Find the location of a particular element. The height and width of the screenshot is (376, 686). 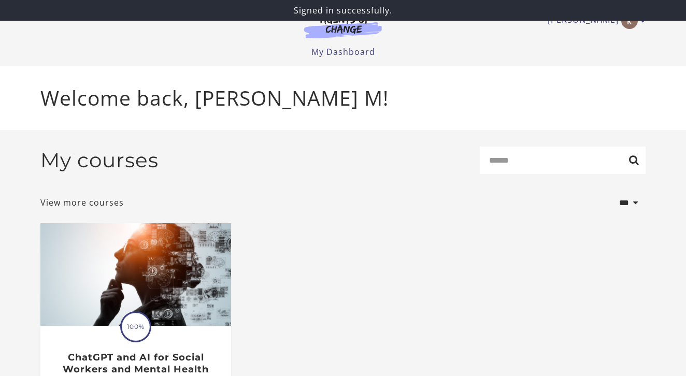

h2: My courses is located at coordinates (99, 160).